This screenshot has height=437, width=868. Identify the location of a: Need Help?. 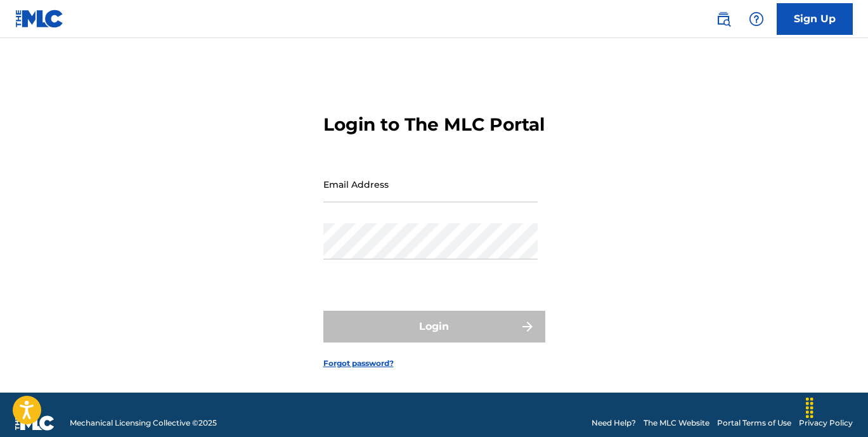
(613, 423).